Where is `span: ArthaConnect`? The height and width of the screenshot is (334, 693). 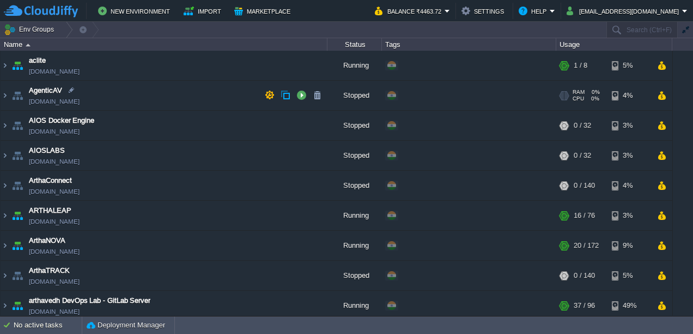
span: ArthaConnect is located at coordinates (50, 180).